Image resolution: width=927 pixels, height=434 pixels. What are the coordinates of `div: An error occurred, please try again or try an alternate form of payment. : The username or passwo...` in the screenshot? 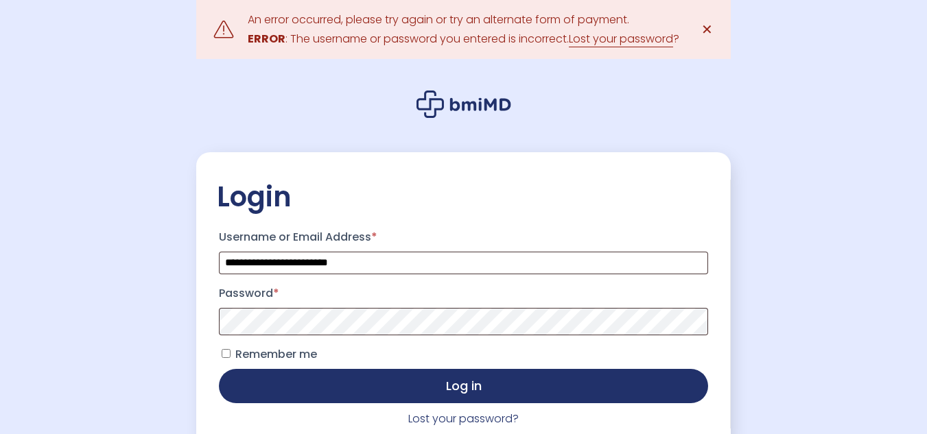 It's located at (463, 30).